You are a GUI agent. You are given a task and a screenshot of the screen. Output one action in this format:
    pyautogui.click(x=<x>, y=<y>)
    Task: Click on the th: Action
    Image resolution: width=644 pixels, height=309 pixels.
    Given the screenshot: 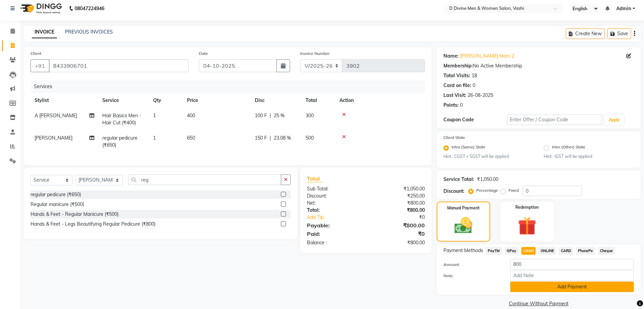 What is the action you would take?
    pyautogui.click(x=380, y=101)
    